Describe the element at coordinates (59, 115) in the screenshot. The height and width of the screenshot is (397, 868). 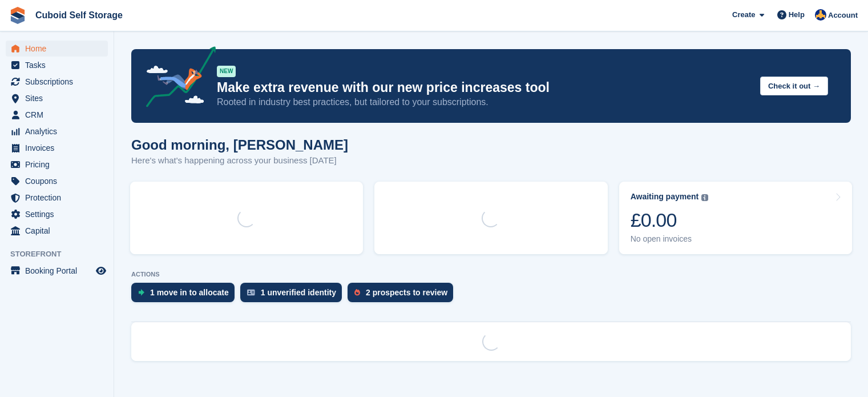
I see `span: CRM` at that location.